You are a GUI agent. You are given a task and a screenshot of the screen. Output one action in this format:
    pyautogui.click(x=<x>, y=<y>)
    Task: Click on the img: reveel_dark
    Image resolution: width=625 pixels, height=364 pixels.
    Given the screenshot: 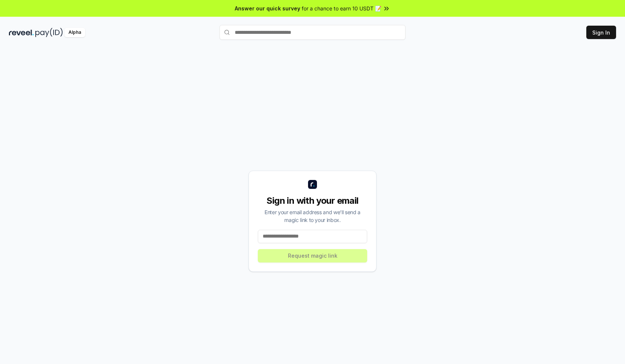 What is the action you would take?
    pyautogui.click(x=21, y=32)
    